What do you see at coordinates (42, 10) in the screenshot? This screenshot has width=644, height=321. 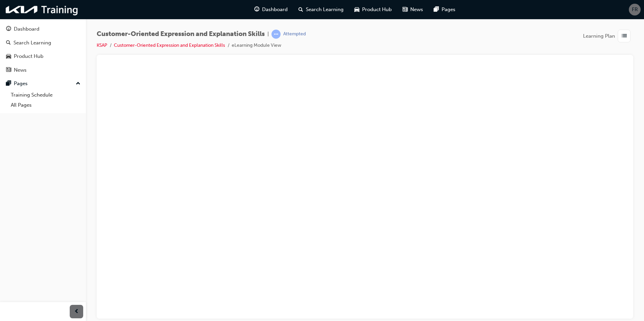 I see `img: kia-training` at bounding box center [42, 10].